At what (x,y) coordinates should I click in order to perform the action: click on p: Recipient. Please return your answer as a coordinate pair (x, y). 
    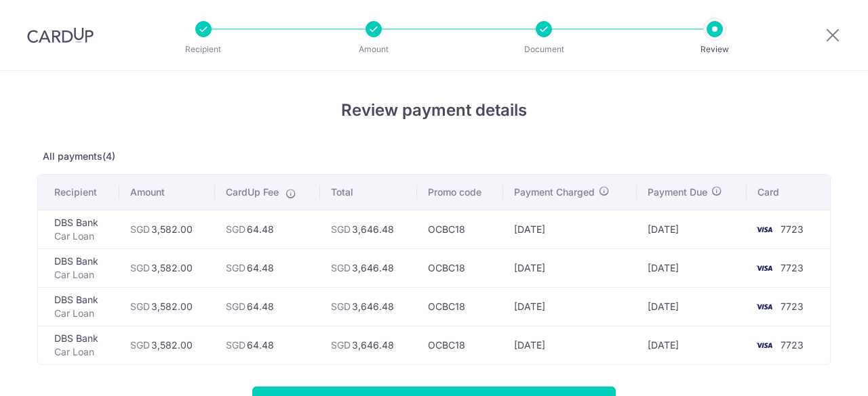
    Looking at the image, I should click on (203, 49).